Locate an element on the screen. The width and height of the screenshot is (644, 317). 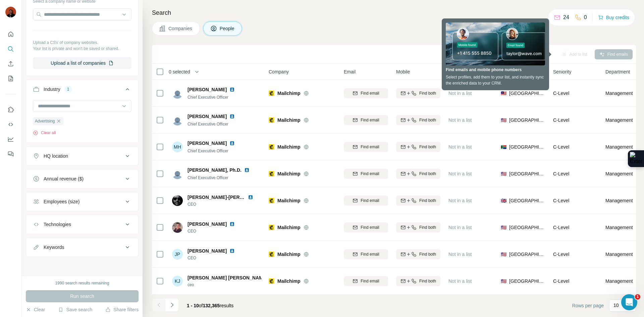
button: Buy credits is located at coordinates (613, 18).